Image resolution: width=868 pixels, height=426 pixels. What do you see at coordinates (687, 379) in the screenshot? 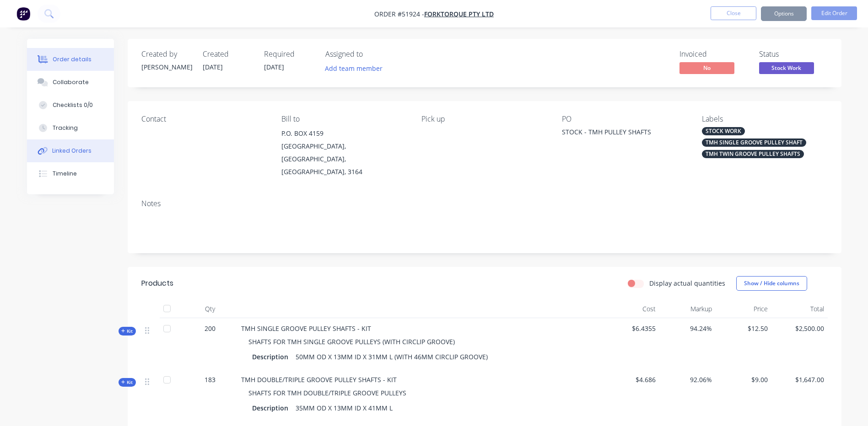
I see `span: 92.06%` at bounding box center [687, 379].